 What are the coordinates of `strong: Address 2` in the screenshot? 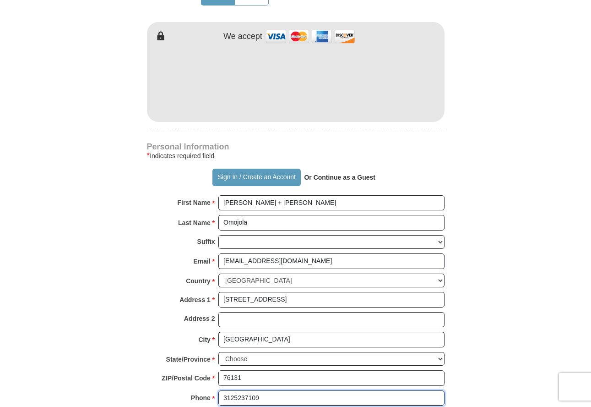 It's located at (200, 318).